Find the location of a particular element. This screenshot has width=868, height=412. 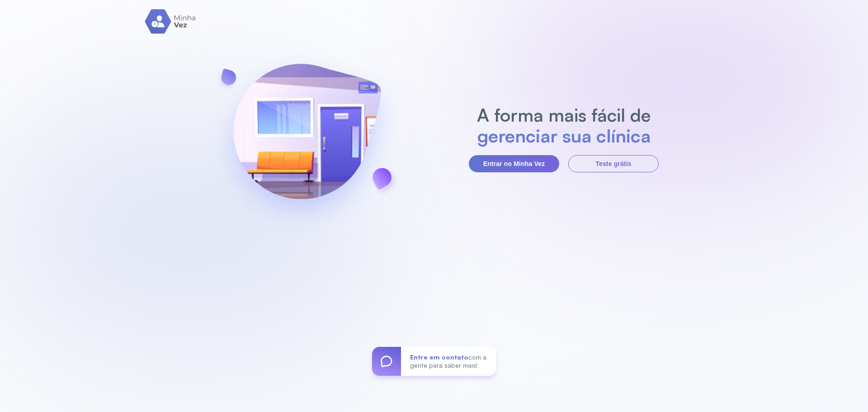

h2: A forma mais fácil de is located at coordinates (564, 115).